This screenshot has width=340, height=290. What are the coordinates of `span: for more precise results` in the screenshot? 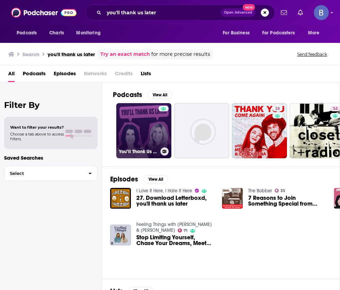 It's located at (180, 54).